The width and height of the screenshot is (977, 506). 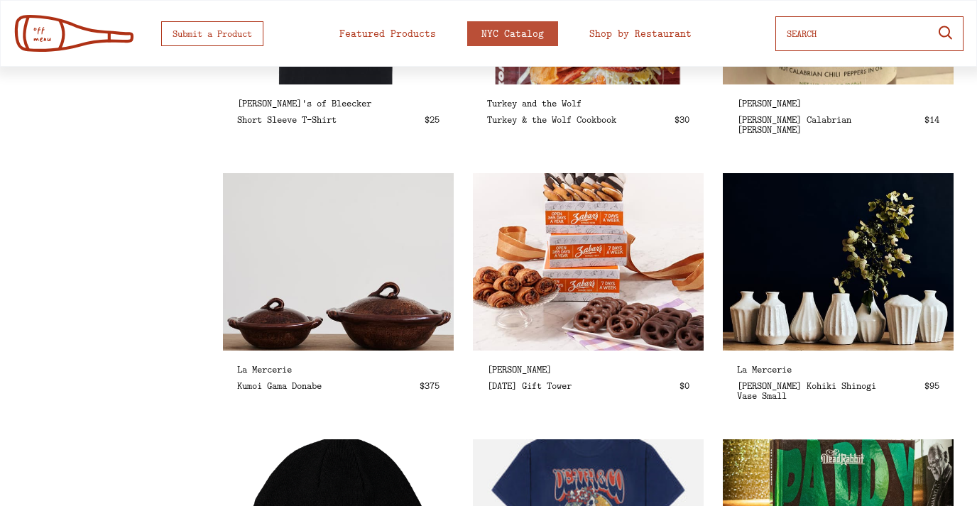 What do you see at coordinates (931, 385) in the screenshot?
I see `div: $95` at bounding box center [931, 385].